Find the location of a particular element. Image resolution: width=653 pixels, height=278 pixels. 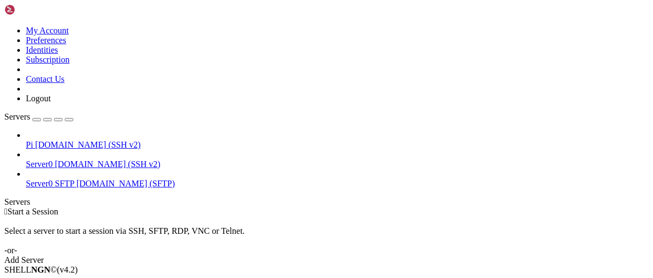

a: Logout is located at coordinates (38, 98).